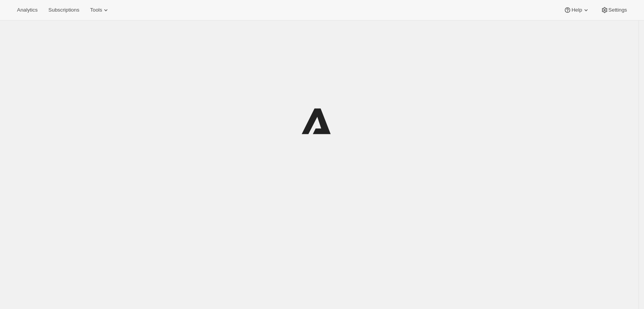 This screenshot has width=644, height=309. I want to click on button: Settings, so click(614, 10).